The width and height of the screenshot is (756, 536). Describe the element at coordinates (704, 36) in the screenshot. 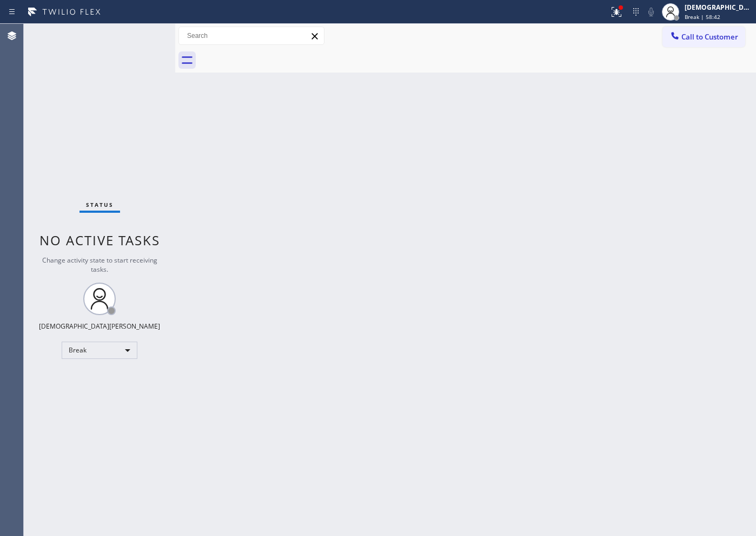

I see `button: Call to Customer` at that location.